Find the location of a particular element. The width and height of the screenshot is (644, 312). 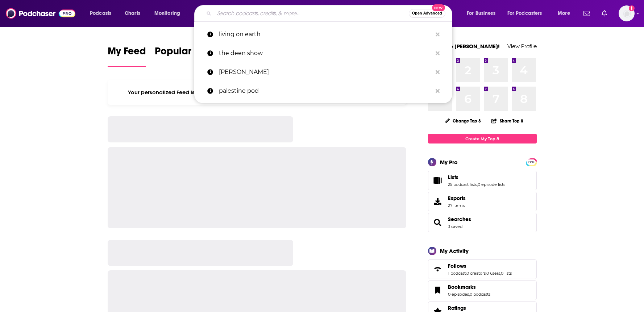

a: 0 lists is located at coordinates (506, 273).